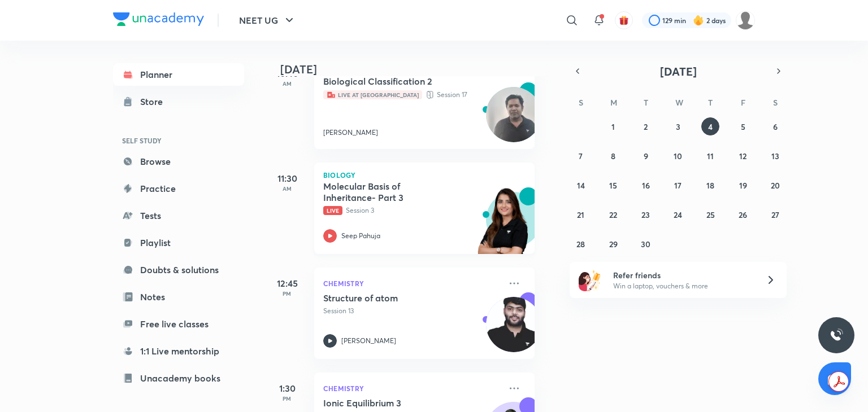  Describe the element at coordinates (581, 156) in the screenshot. I see `button: September 7, 2025` at that location.